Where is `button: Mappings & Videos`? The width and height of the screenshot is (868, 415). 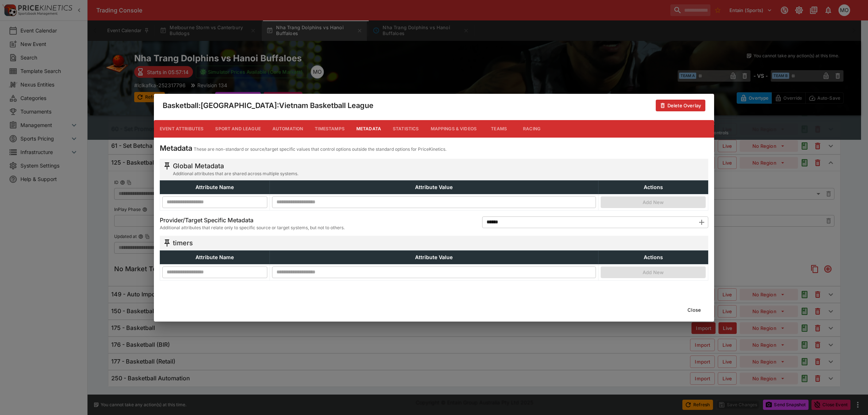
button: Mappings & Videos is located at coordinates (453, 128).